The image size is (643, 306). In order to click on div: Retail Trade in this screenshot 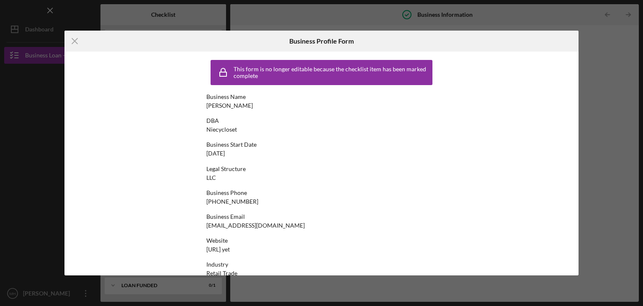, I will do `click(222, 273)`.